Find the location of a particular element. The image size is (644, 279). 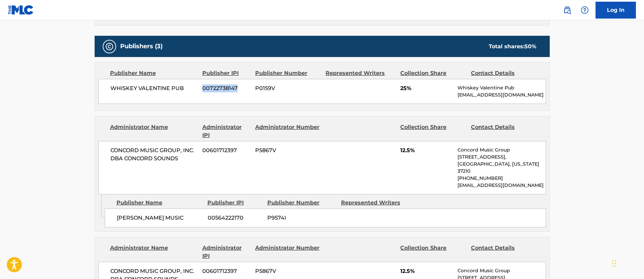

span: 00722738147 is located at coordinates (226, 88).